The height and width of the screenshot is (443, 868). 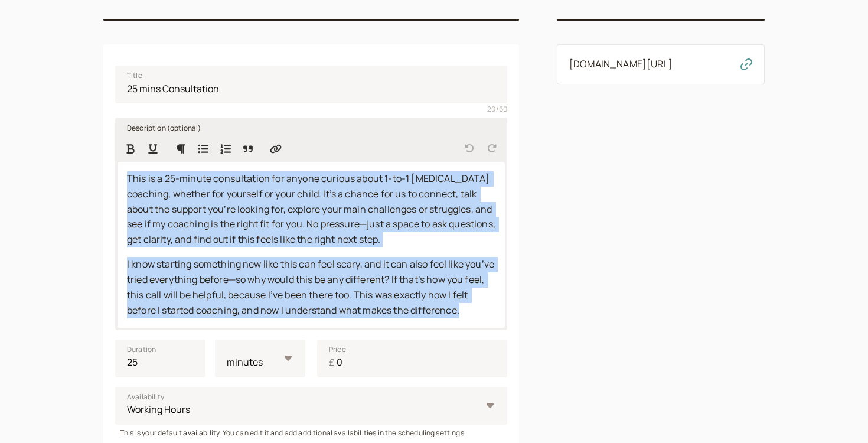 I want to click on button: Insert Link, so click(x=276, y=148).